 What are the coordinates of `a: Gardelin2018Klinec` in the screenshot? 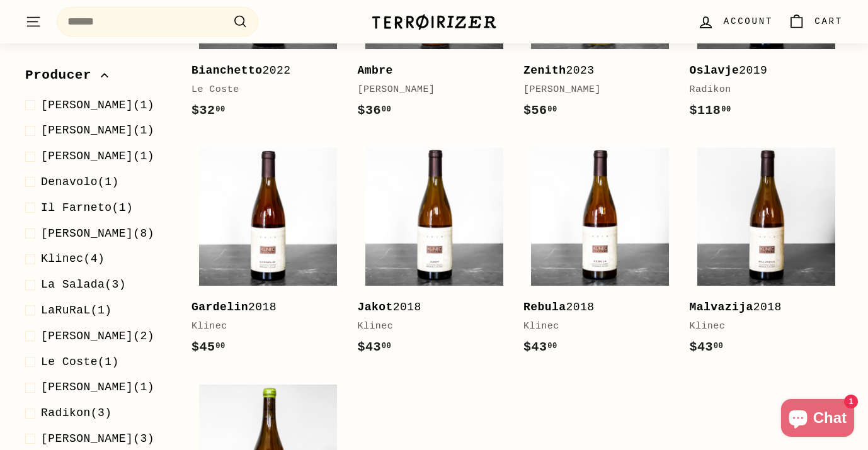 It's located at (268, 255).